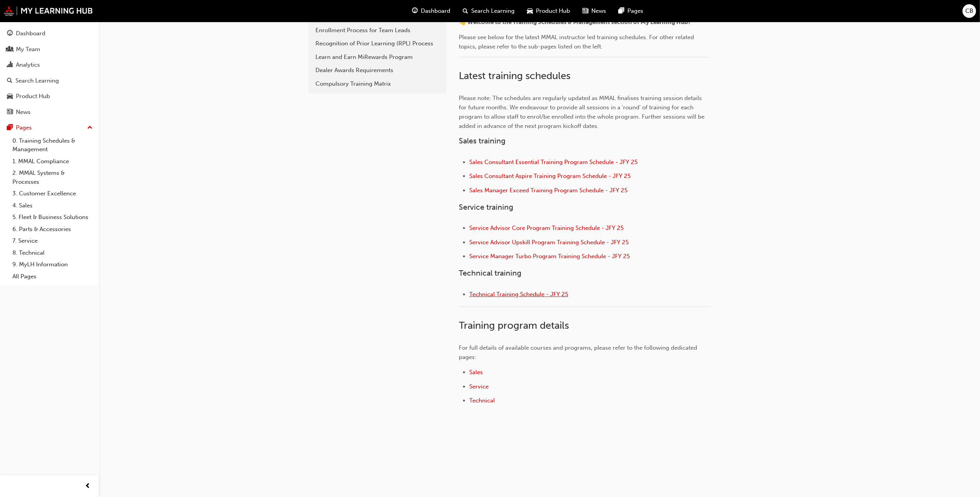 The image size is (980, 497). What do you see at coordinates (574, 22) in the screenshot?
I see `span: 👋 Welcome to the Training Schedules & Management section of My Learning Hub!` at bounding box center [574, 22].